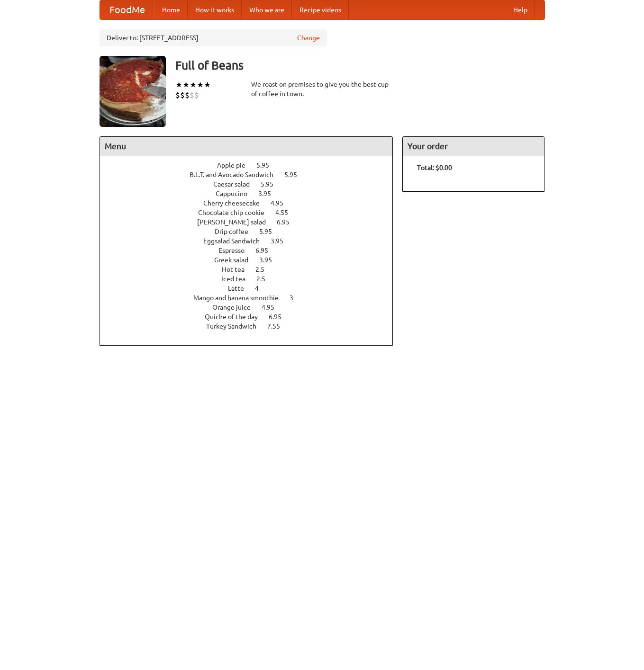  What do you see at coordinates (236, 260) in the screenshot?
I see `span: Greek salad` at bounding box center [236, 260].